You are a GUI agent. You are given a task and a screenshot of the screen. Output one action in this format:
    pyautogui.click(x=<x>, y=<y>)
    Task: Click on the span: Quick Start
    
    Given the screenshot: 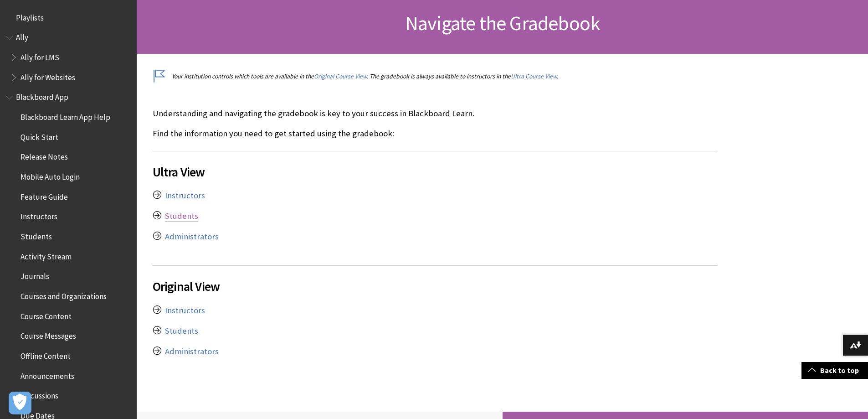 What is the action you would take?
    pyautogui.click(x=39, y=136)
    